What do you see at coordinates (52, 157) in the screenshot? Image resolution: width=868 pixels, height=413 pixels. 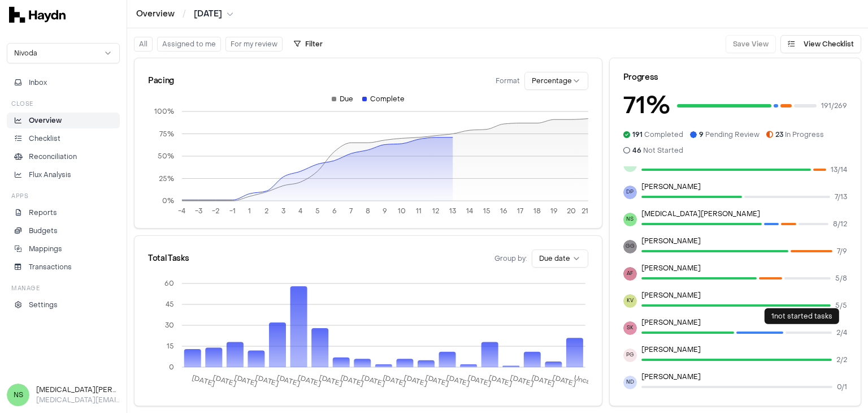 I see `p: Reconciliation` at bounding box center [52, 157].